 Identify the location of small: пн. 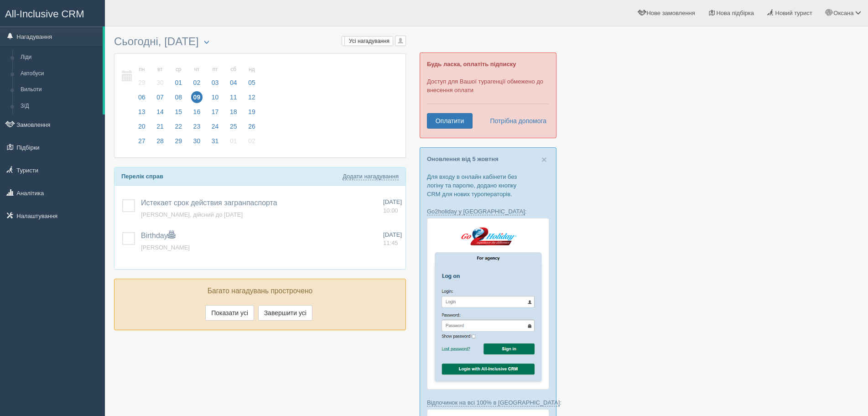
(142, 69).